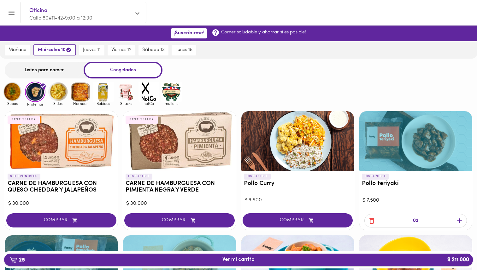  What do you see at coordinates (12, 92) in the screenshot?
I see `img: Sopas` at bounding box center [12, 92].